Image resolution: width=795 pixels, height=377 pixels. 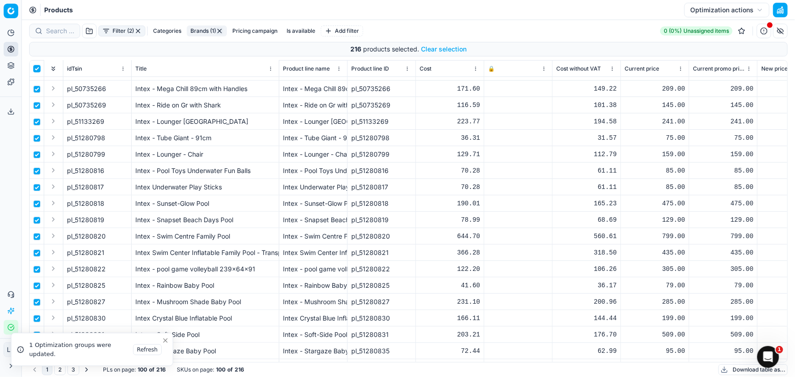 I want to click on div: 145.00, so click(x=655, y=105).